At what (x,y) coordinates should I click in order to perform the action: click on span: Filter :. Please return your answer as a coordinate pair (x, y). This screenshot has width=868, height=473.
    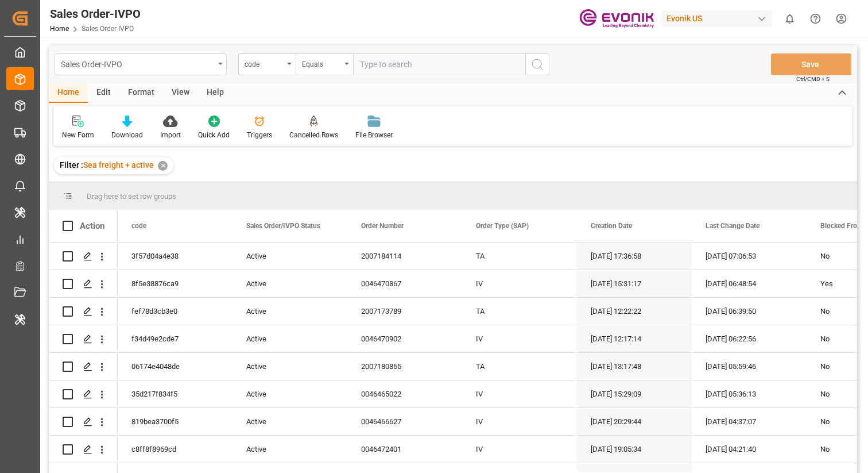
    Looking at the image, I should click on (71, 165).